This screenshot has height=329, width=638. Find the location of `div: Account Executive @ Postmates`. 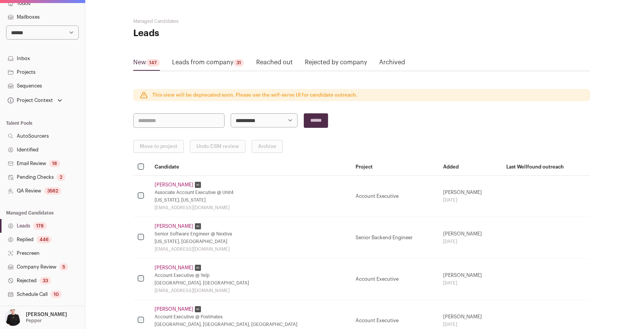

div: Account Executive @ Postmates is located at coordinates (250, 317).